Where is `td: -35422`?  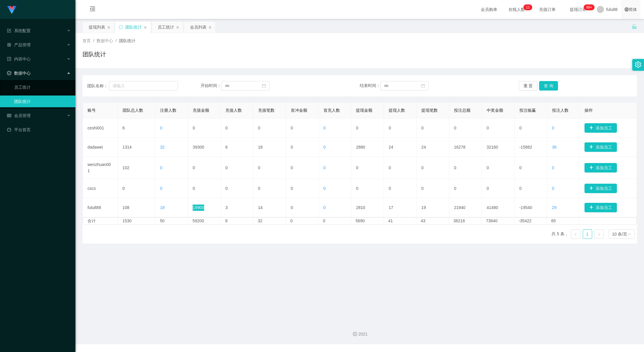 td: -35422 is located at coordinates (530, 221).